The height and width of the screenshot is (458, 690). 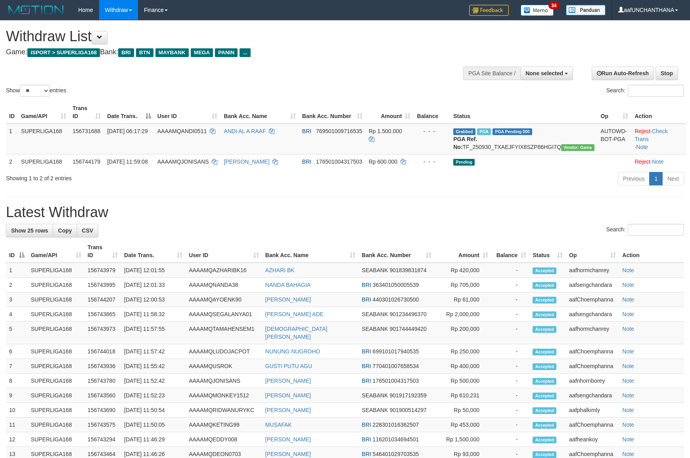 What do you see at coordinates (465, 143) in the screenshot?
I see `b: PGA Ref. No:` at bounding box center [465, 143].